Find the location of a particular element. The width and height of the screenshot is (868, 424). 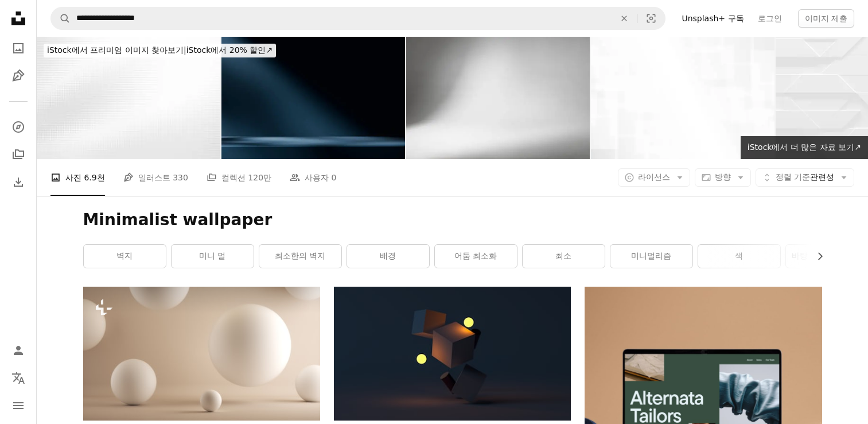

form: 사이트 전체에서 이미지 찾기 is located at coordinates (358, 18).